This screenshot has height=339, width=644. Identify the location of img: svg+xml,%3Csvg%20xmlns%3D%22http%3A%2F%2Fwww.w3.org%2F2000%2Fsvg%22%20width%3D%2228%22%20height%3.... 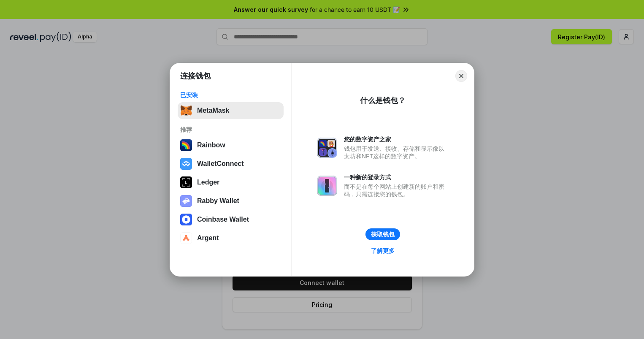
(186, 182).